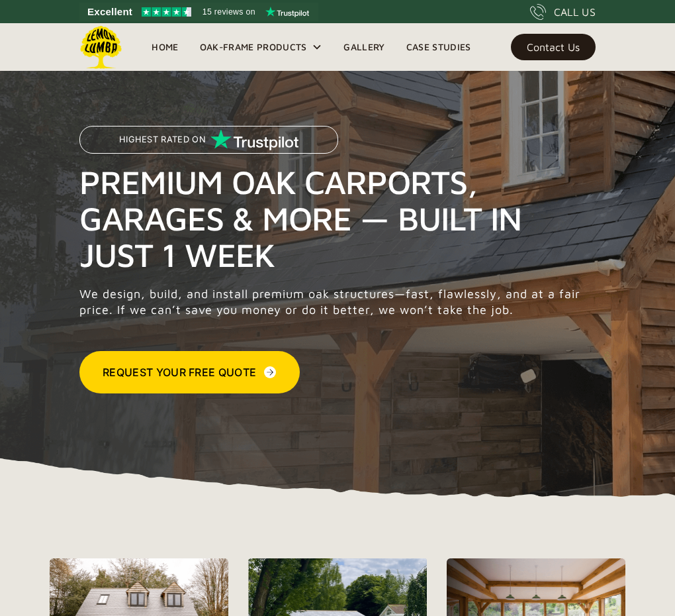 Image resolution: width=675 pixels, height=616 pixels. Describe the element at coordinates (364, 47) in the screenshot. I see `a: Gallery` at that location.